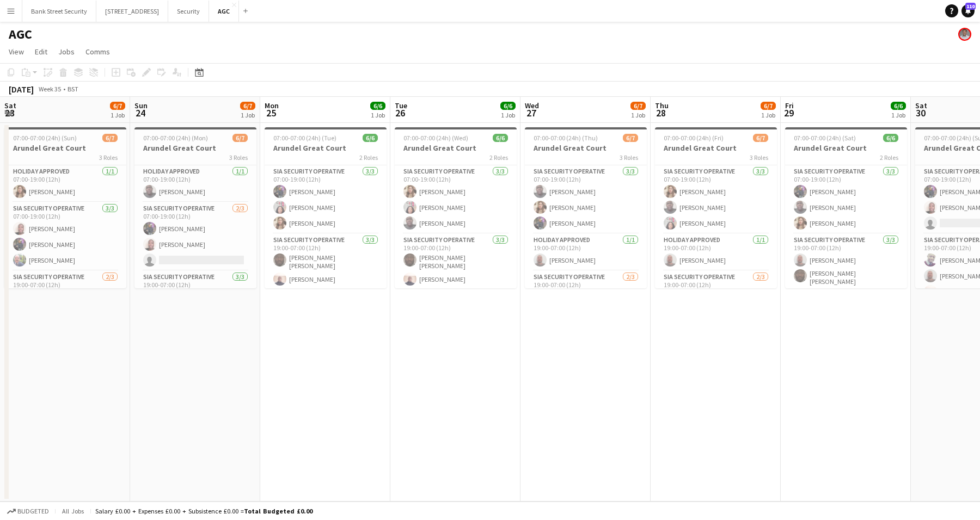 The width and height of the screenshot is (980, 520). Describe the element at coordinates (97, 51) in the screenshot. I see `a: Comms` at that location.